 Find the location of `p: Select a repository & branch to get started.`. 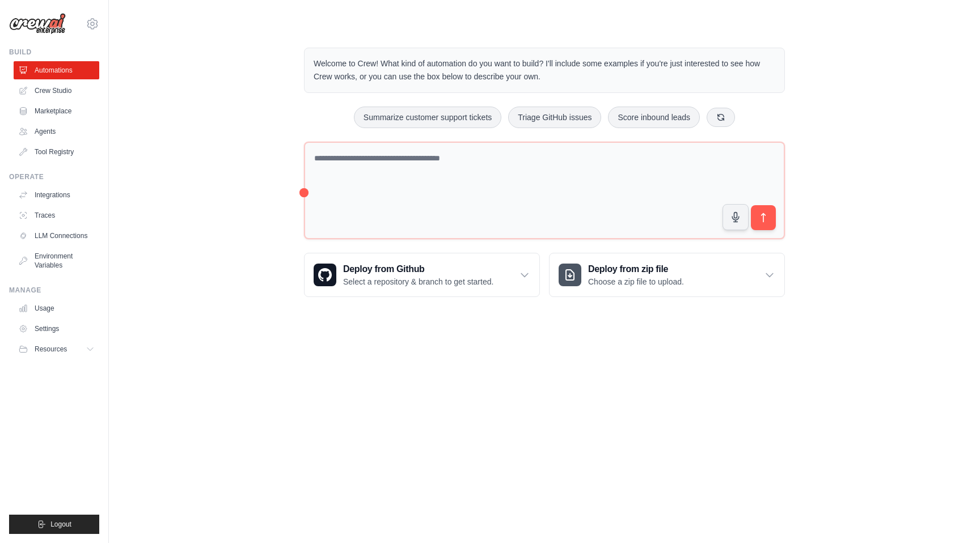

p: Select a repository & branch to get started. is located at coordinates (418, 282).